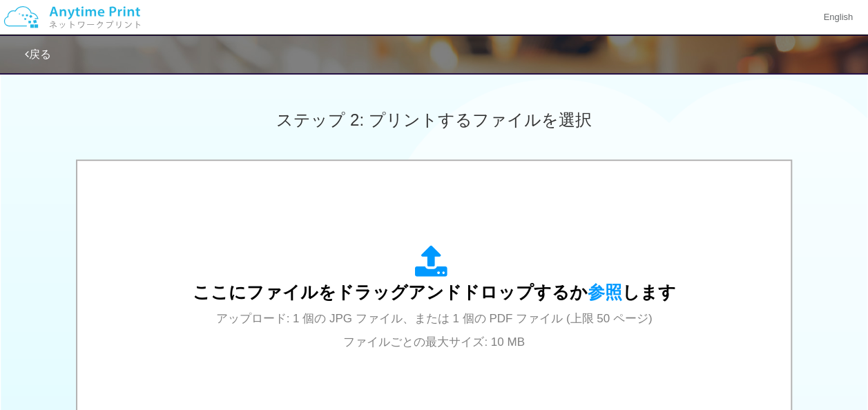  Describe the element at coordinates (434, 120) in the screenshot. I see `span: ステップ 2: プリントするファイルを選択` at that location.